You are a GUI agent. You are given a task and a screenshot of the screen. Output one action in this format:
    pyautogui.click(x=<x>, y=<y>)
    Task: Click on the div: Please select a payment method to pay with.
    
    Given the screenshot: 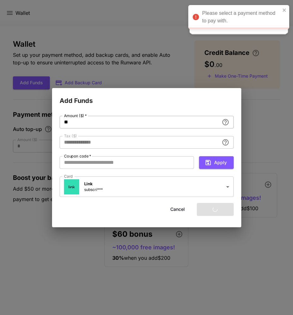 What is the action you would take?
    pyautogui.click(x=241, y=17)
    